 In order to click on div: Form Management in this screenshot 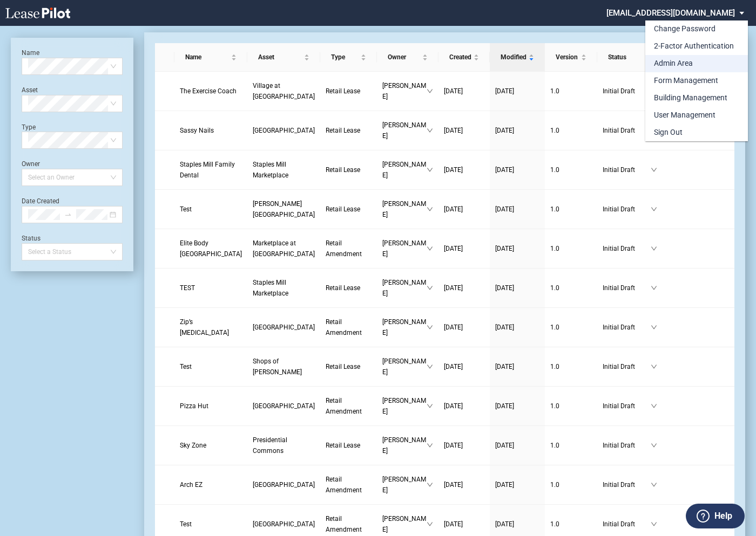, I will do `click(686, 81)`.